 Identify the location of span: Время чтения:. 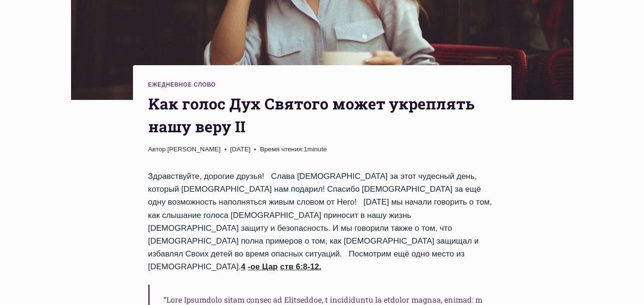
(282, 149).